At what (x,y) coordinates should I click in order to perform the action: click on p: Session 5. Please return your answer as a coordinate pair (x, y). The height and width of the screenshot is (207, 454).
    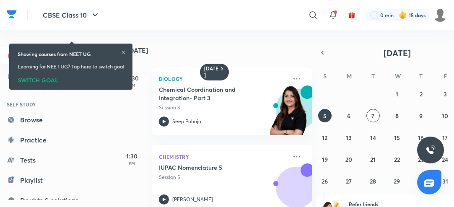
    Looking at the image, I should click on (223, 177).